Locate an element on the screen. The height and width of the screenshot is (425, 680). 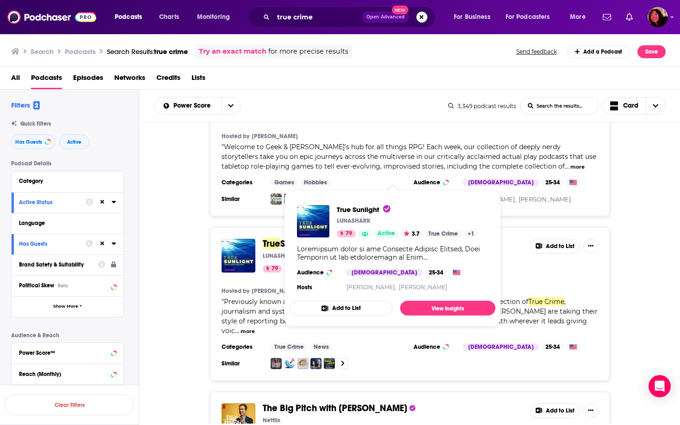
button: Language is located at coordinates (68, 223).